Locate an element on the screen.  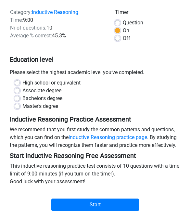
label: High school or equivalent is located at coordinates (51, 83).